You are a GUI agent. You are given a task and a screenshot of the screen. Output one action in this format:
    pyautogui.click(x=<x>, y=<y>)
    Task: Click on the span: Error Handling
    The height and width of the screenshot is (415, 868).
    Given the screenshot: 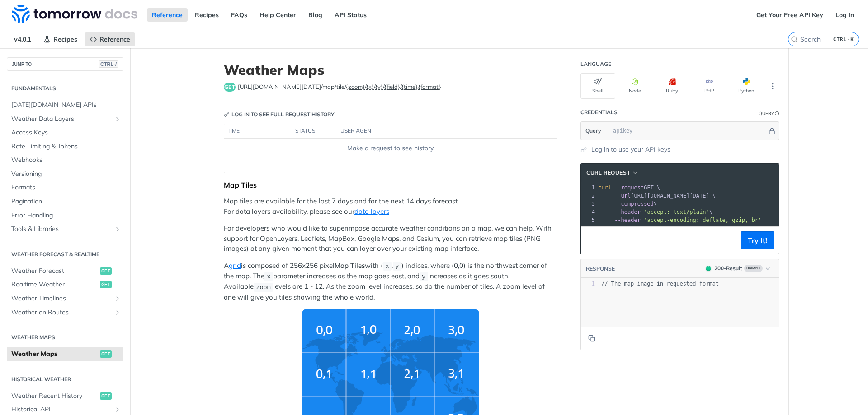 What is the action you would take?
    pyautogui.click(x=66, y=216)
    